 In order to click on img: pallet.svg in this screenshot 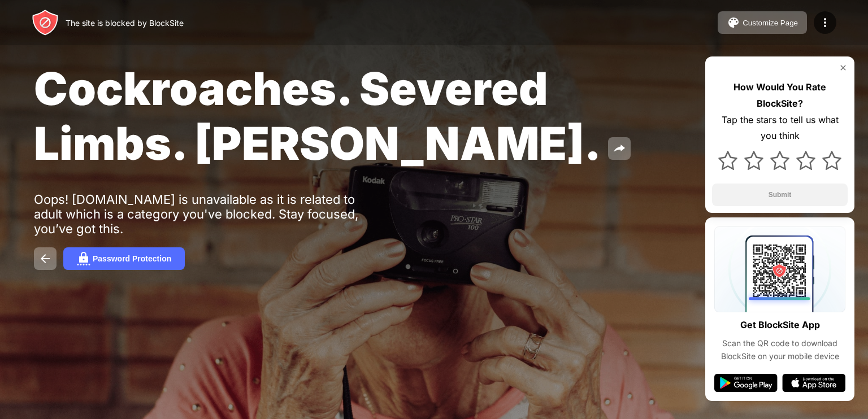, I will do `click(733, 23)`.